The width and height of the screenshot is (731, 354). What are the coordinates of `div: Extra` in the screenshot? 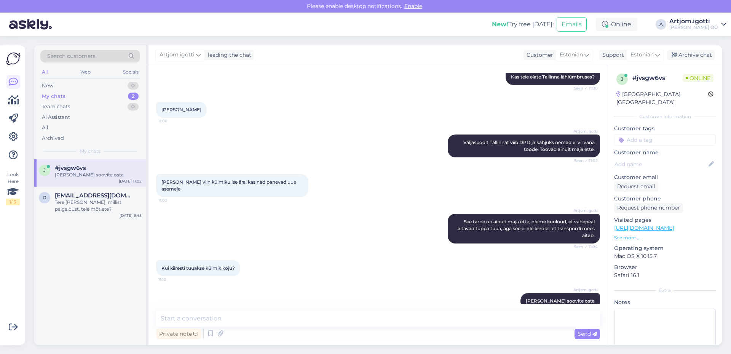 It's located at (664, 290).